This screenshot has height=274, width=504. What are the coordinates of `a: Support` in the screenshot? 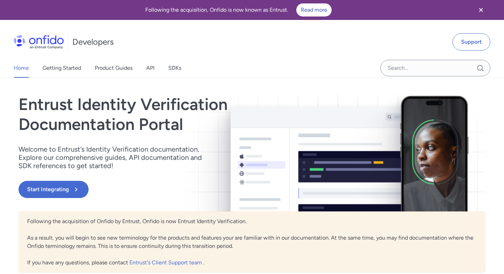 It's located at (471, 42).